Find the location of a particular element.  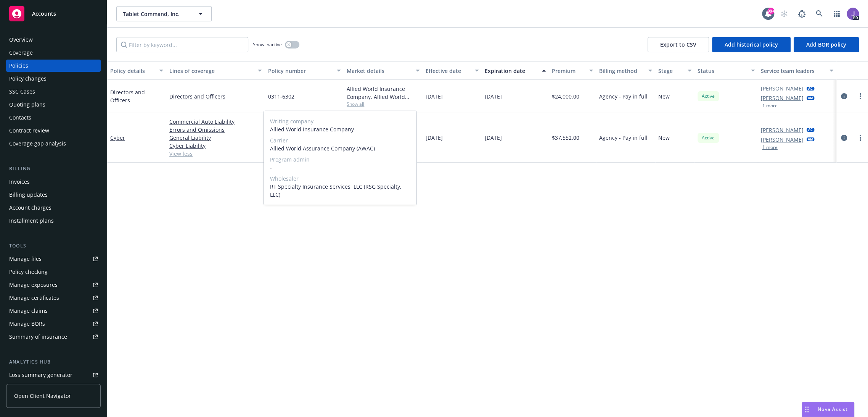

a: Report a Bug is located at coordinates (802, 14).